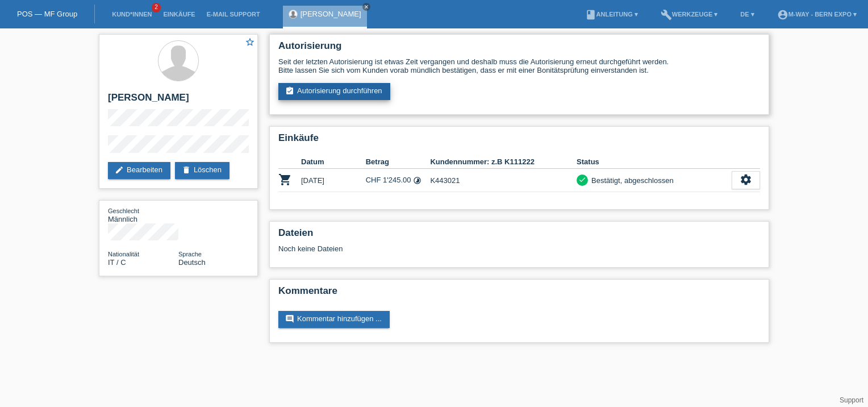 Image resolution: width=868 pixels, height=407 pixels. I want to click on i: delete, so click(186, 170).